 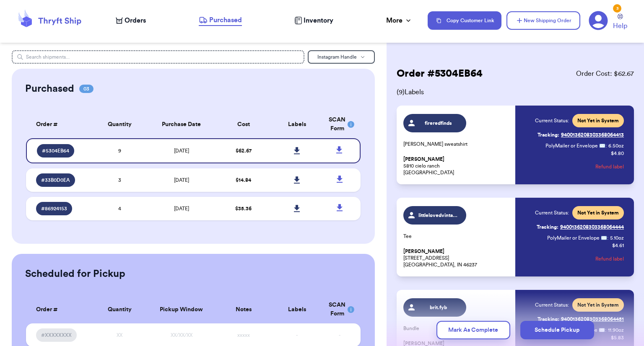 What do you see at coordinates (581, 227) in the screenshot?
I see `a: Tracking:9400136208303368064444` at bounding box center [581, 227].